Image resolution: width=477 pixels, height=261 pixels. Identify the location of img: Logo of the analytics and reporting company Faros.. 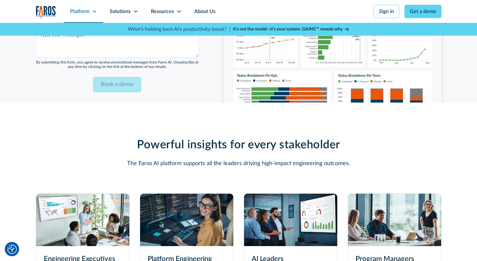
(46, 12).